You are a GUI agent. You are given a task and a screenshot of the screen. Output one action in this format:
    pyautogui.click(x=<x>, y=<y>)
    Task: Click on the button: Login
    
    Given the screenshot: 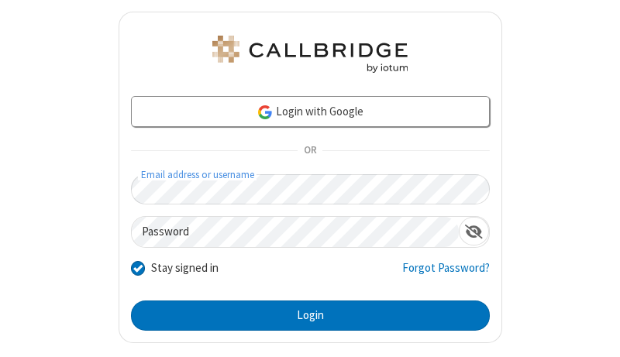 What is the action you would take?
    pyautogui.click(x=310, y=316)
    